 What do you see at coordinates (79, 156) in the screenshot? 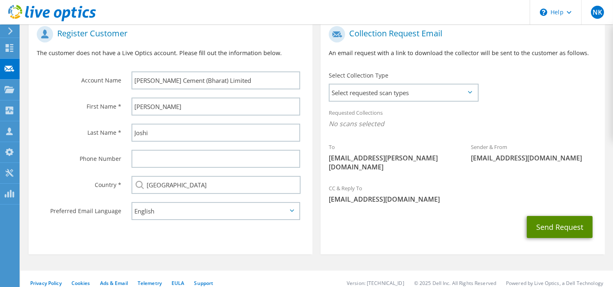
I see `label: Phone Number` at bounding box center [79, 156].